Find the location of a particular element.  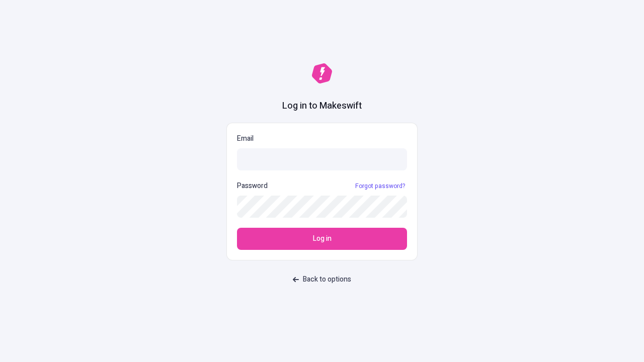

input: Email is located at coordinates (322, 159).